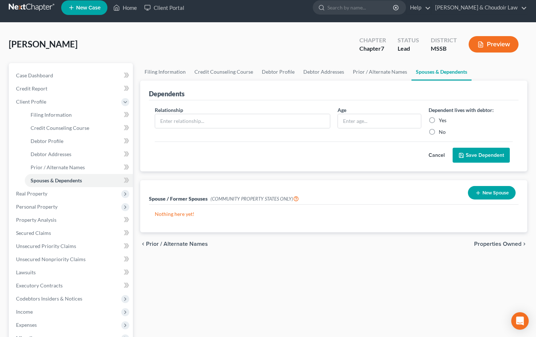 This screenshot has height=337, width=536. Describe the element at coordinates (382, 48) in the screenshot. I see `span: 7` at that location.